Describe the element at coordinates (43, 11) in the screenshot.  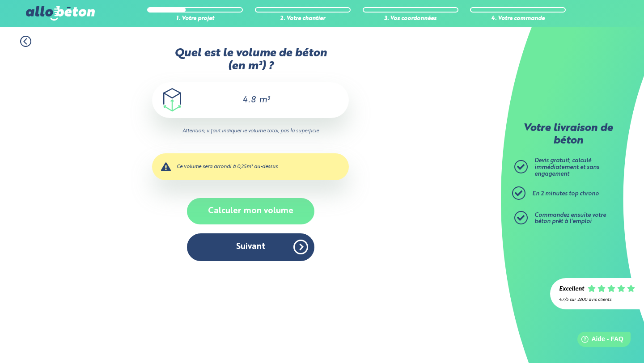
I see `span: Aide - FAQ` at that location.